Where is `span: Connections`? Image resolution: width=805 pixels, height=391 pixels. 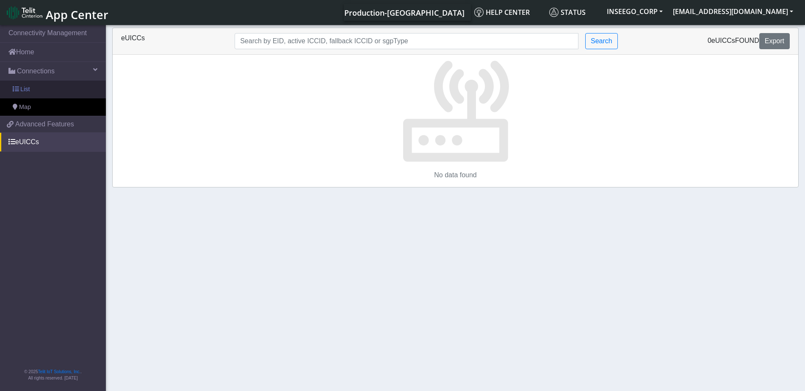
span: Connections is located at coordinates (36, 71).